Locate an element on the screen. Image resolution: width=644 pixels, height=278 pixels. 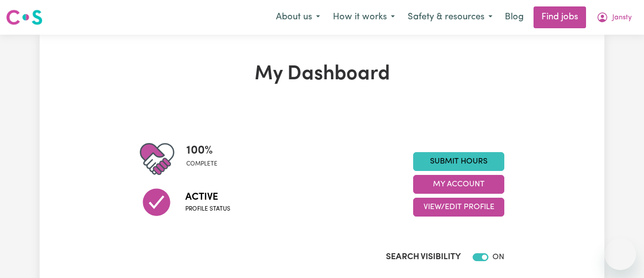
label: Search Visibility is located at coordinates (423, 257).